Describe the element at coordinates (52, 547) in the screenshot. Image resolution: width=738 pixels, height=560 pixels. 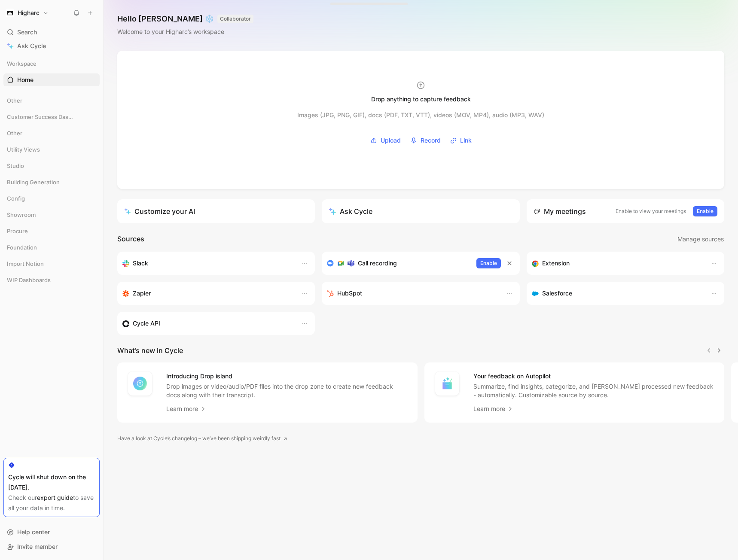
I see `div: Invite member` at that location.